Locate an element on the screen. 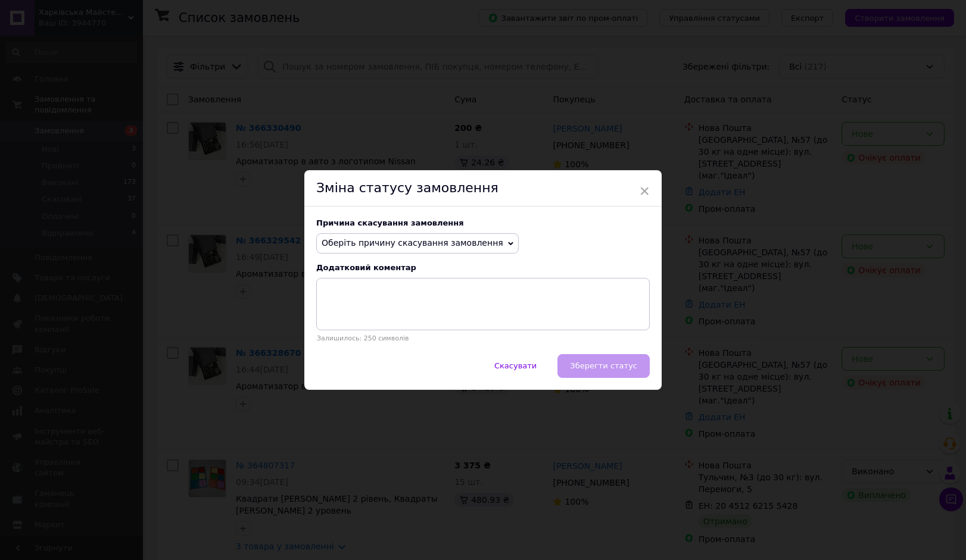 The height and width of the screenshot is (560, 966). div: Зміна статусу замовлення is located at coordinates (483, 188).